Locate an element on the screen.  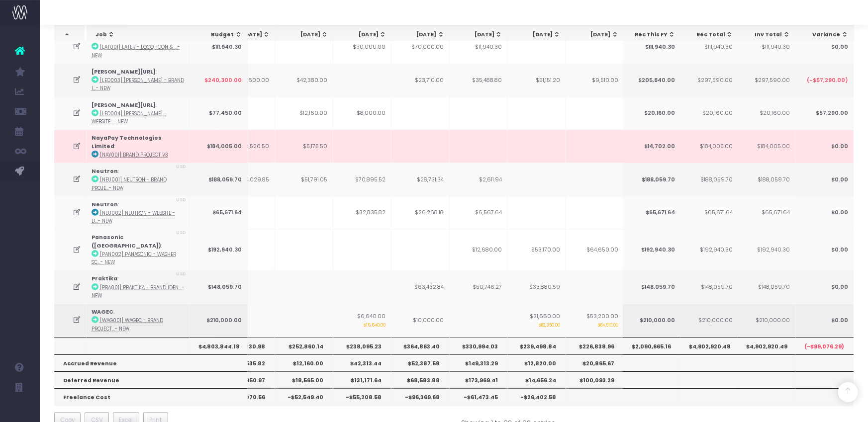
th: $173,969.41 is located at coordinates (478, 379).